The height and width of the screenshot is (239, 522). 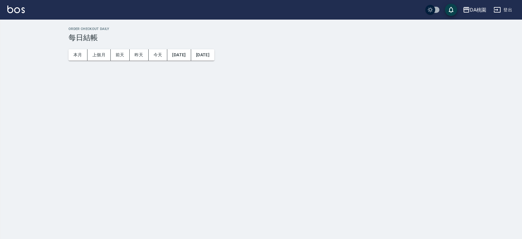 I want to click on h2: Order checkout daily, so click(x=291, y=29).